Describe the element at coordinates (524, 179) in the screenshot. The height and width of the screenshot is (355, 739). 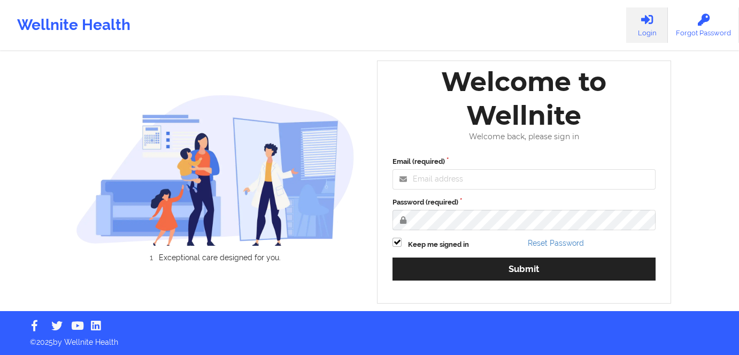
I see `input: Email address` at that location.